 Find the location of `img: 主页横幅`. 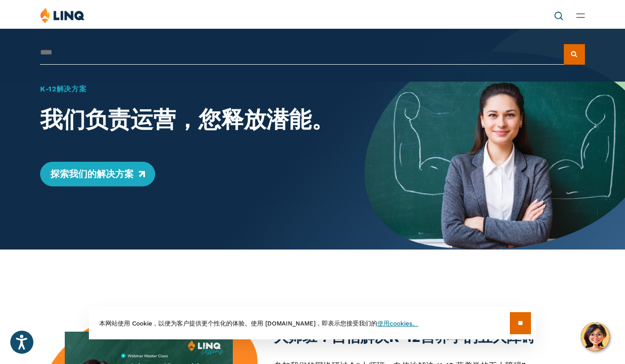

img: 主页横幅 is located at coordinates (495, 138).